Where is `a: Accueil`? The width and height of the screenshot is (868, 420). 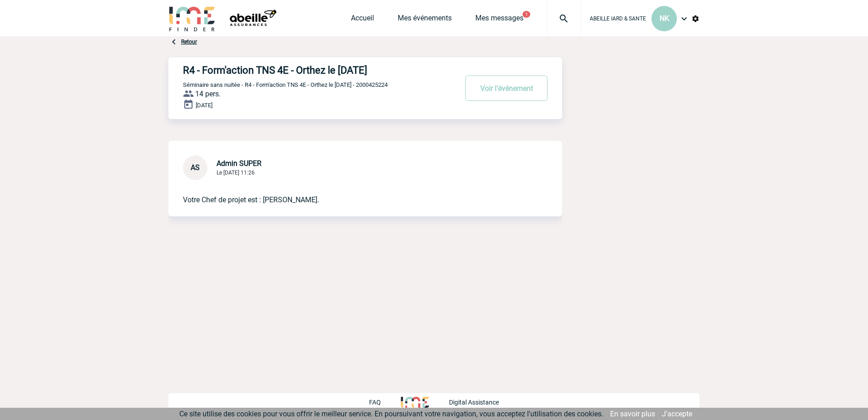 a: Accueil is located at coordinates (362, 20).